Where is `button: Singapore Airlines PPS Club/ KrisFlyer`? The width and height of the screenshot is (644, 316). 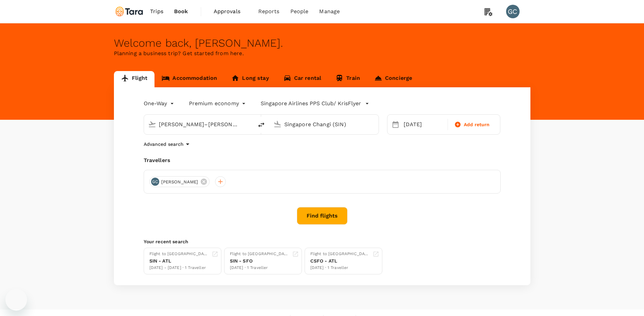 button: Singapore Airlines PPS Club/ KrisFlyer is located at coordinates (314, 104).